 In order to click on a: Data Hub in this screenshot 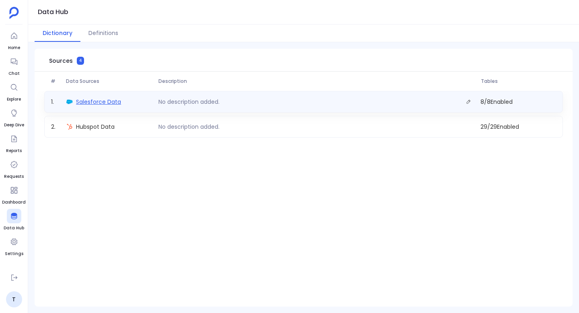, I will do `click(14, 220)`.